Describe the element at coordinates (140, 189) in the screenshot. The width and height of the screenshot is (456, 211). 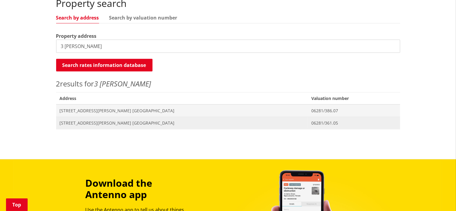
I see `h3: Download the Antenno app` at that location.